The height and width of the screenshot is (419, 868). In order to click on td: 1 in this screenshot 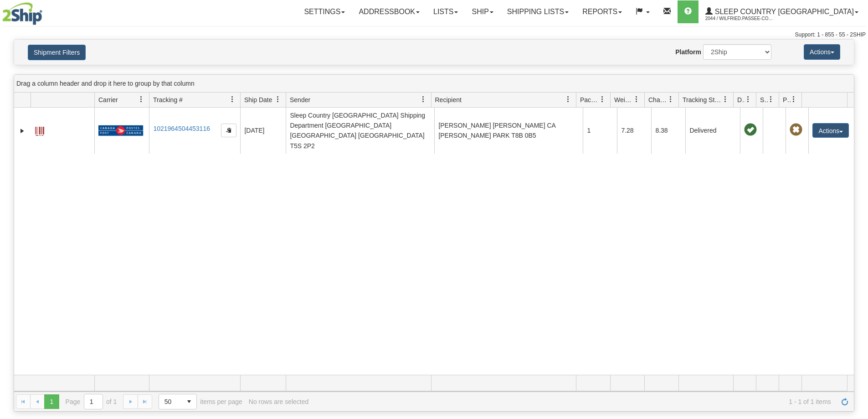, I will do `click(599, 130)`.